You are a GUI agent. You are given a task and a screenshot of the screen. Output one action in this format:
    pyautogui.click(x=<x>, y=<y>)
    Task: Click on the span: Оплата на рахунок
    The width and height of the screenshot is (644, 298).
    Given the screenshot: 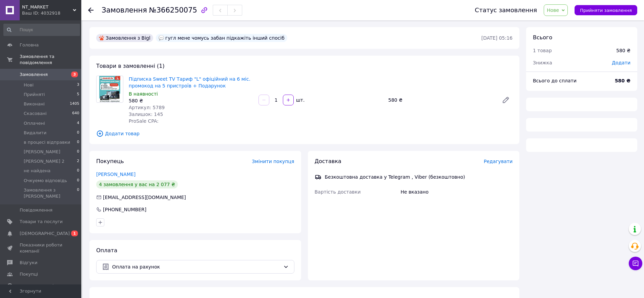 What is the action you would take?
    pyautogui.click(x=196, y=267)
    